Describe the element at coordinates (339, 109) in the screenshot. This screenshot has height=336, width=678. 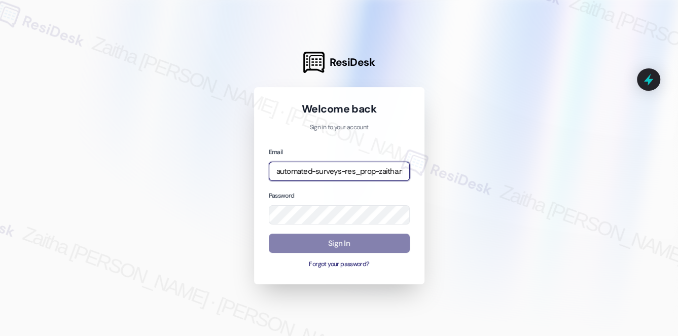
I see `h1: Welcome back` at that location.